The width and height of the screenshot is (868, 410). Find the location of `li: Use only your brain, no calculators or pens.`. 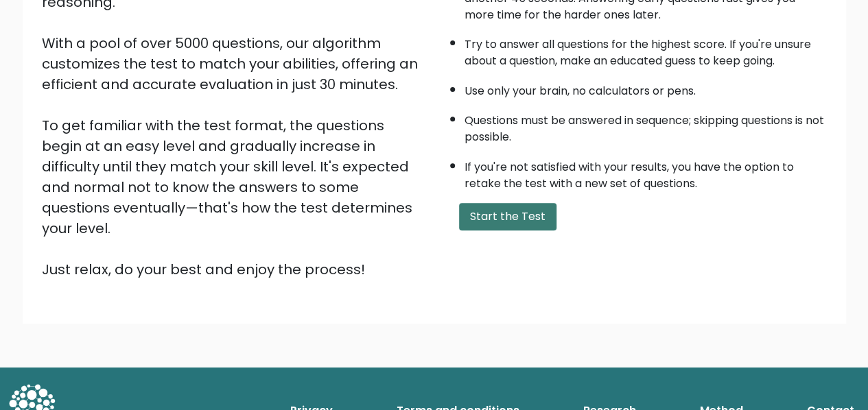

li: Use only your brain, no calculators or pens. is located at coordinates (646, 88).